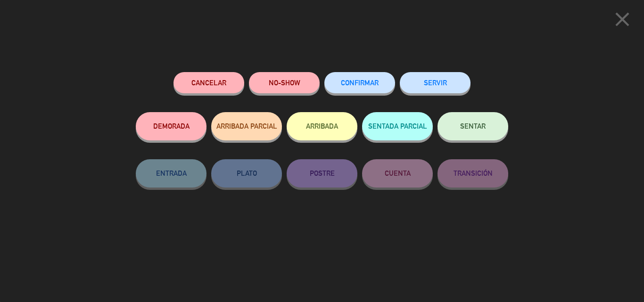 This screenshot has height=302, width=644. Describe the element at coordinates (209, 82) in the screenshot. I see `button: Cancelar` at that location.